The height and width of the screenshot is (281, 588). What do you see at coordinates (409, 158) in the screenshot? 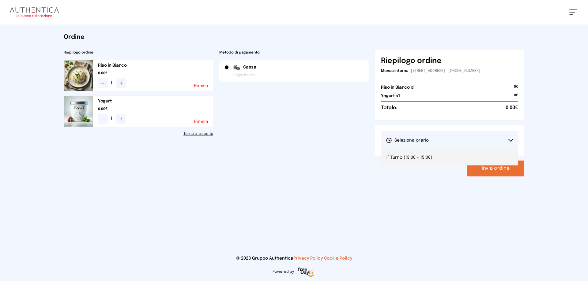
I see `span: 1° Turno (13:00 - 15:00)` at bounding box center [409, 158].